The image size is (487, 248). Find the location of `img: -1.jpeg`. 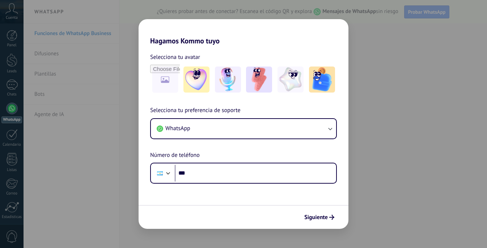

img: -1.jpeg is located at coordinates (196, 80).